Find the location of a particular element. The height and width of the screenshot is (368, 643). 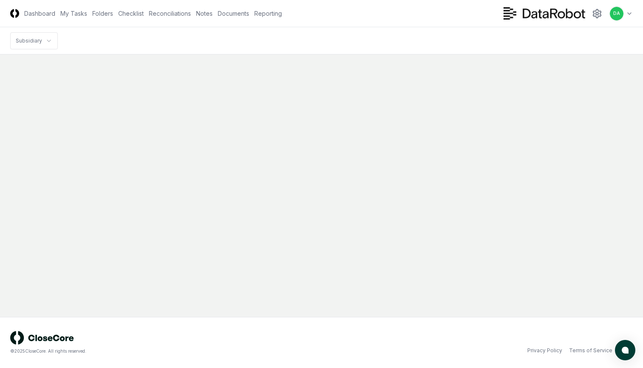

a: Folders is located at coordinates (103, 13).